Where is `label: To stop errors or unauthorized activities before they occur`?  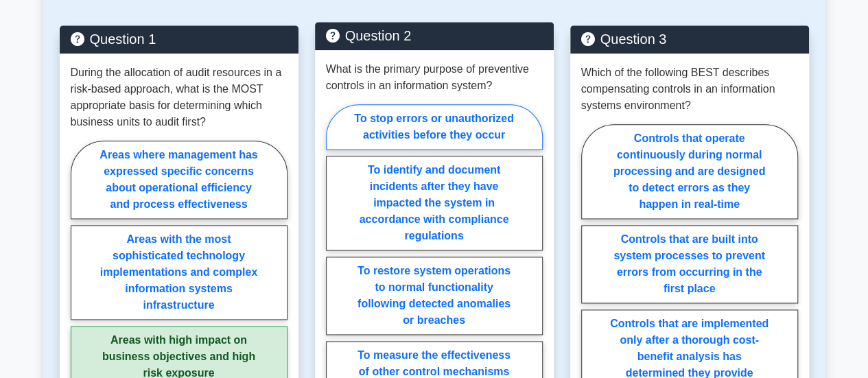 label: To stop errors or unauthorized activities before they occur is located at coordinates (434, 127).